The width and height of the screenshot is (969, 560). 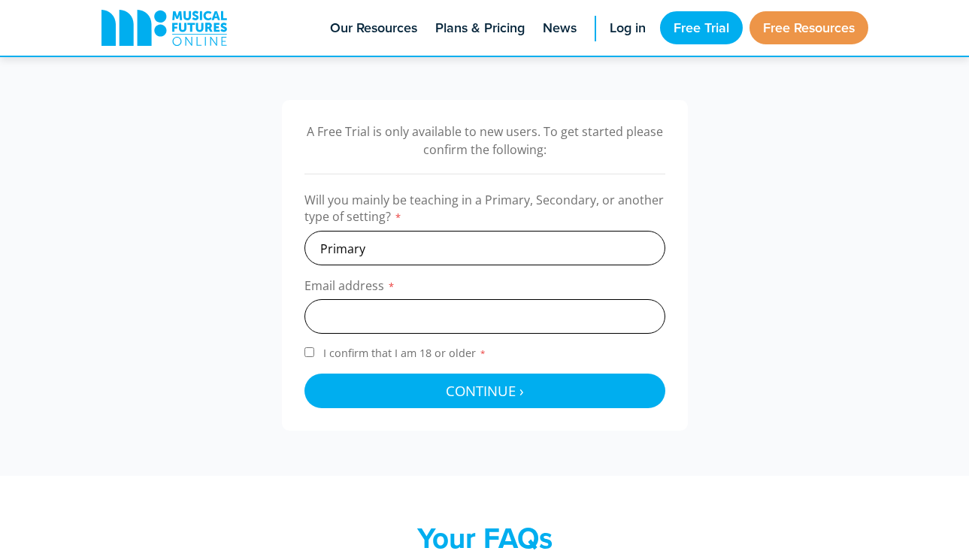 What do you see at coordinates (309, 352) in the screenshot?
I see `input: I confirm that I am 18 or older*` at bounding box center [309, 352].